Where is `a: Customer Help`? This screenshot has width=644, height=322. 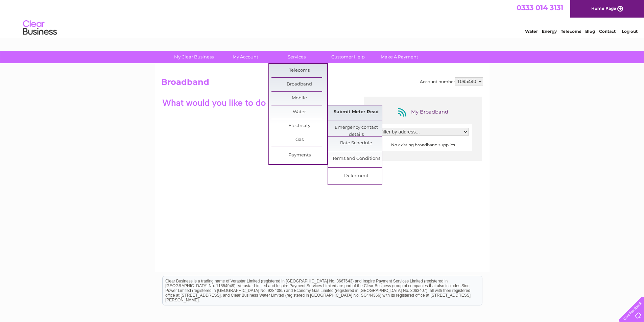
a: Customer Help is located at coordinates (348, 57).